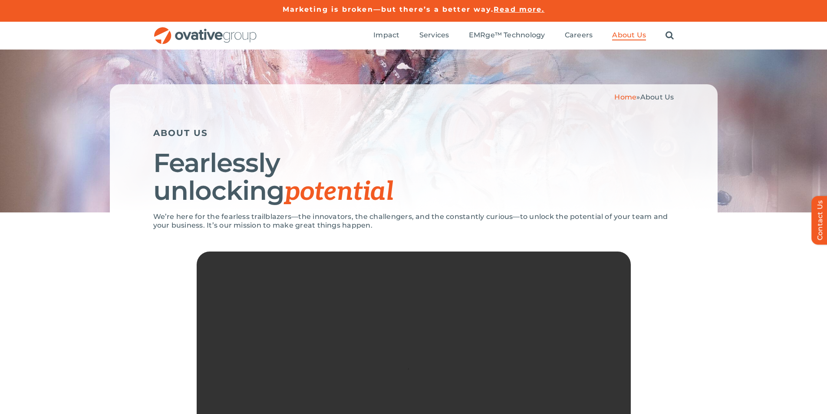 The image size is (827, 414). I want to click on a: EMRge™ Technology, so click(507, 36).